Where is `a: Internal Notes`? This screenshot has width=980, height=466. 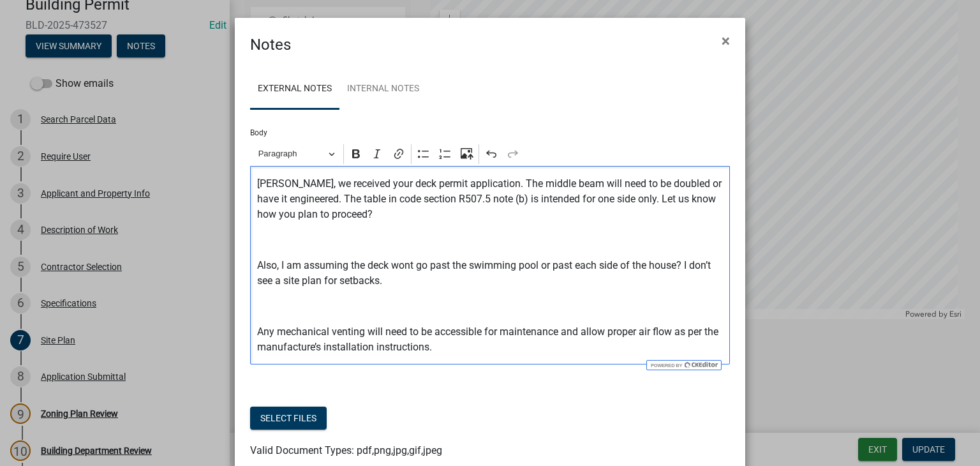
a: Internal Notes is located at coordinates (383, 89).